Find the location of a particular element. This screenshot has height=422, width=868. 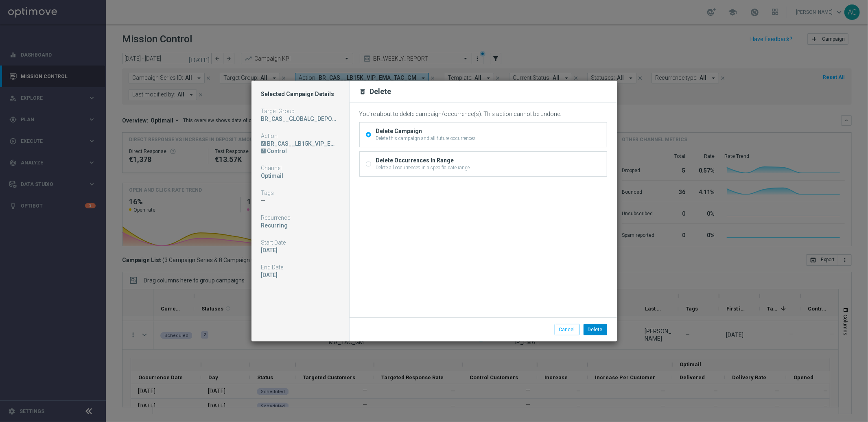

div: DN is located at coordinates (300, 151).